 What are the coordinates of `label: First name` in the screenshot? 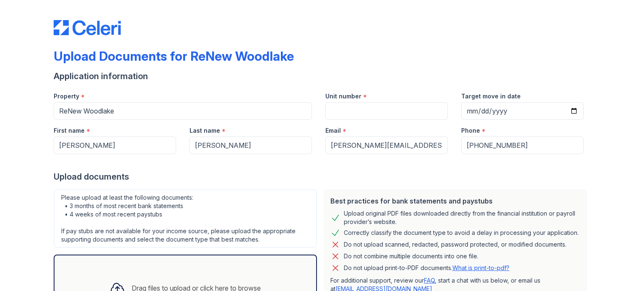 It's located at (69, 130).